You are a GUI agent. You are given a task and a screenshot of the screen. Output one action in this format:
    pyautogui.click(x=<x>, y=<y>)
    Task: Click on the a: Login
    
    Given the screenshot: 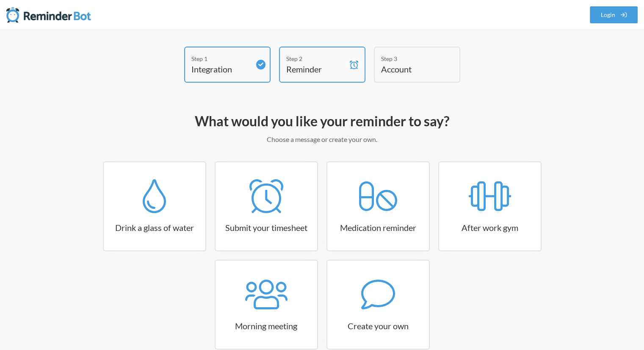 What is the action you would take?
    pyautogui.click(x=614, y=15)
    